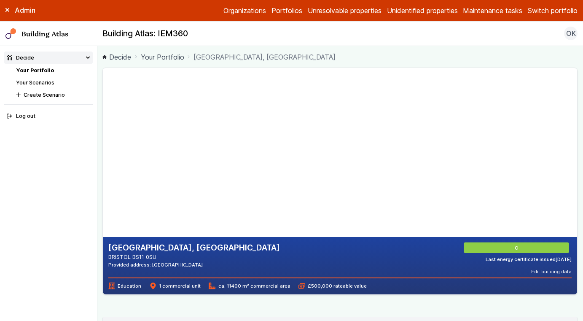 This screenshot has height=321, width=583. What do you see at coordinates (529, 259) in the screenshot?
I see `div: Last energy certificate issued` at bounding box center [529, 259].